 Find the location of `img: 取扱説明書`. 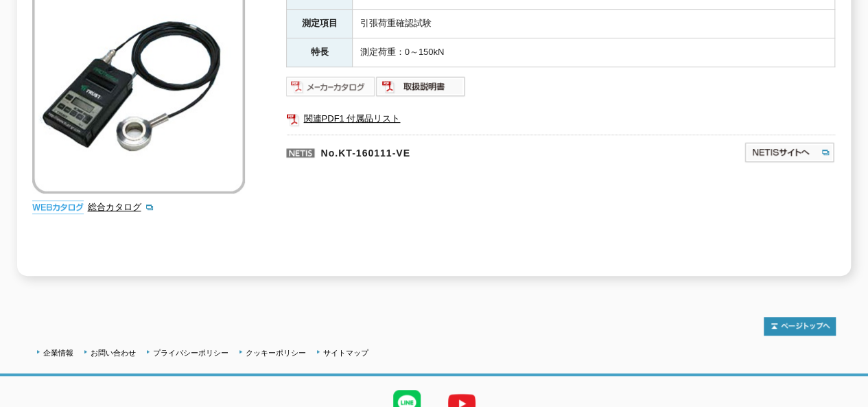

img: 取扱説明書 is located at coordinates (420, 86).